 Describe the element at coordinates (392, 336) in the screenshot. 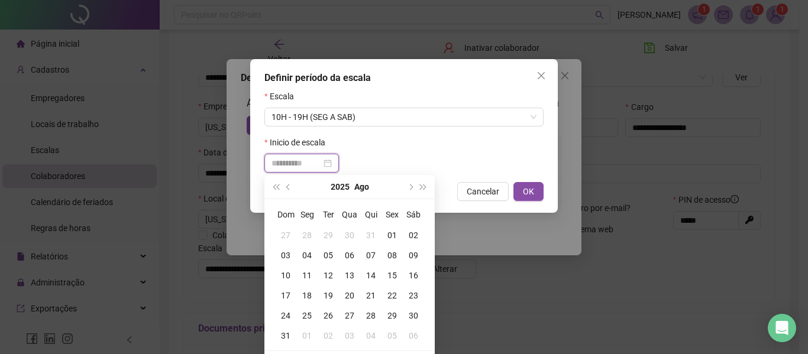

I see `td: 2025-09-05` at that location.